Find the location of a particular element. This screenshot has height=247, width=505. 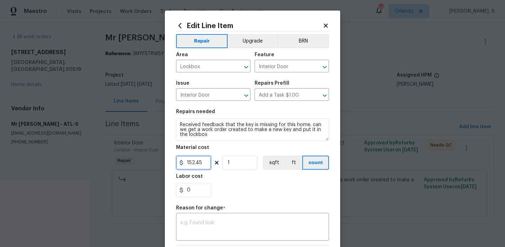

h5: Area is located at coordinates (182, 55).